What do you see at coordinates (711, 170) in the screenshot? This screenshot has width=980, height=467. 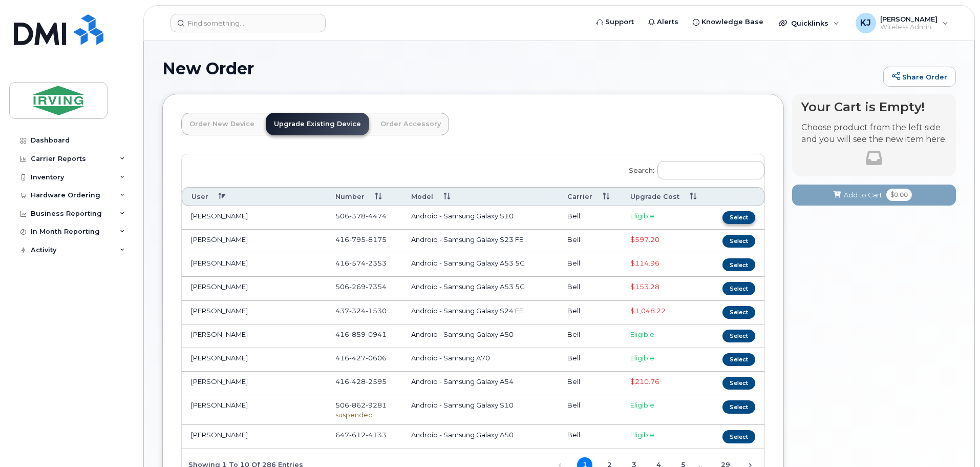 I see `input: Search:` at bounding box center [711, 170].